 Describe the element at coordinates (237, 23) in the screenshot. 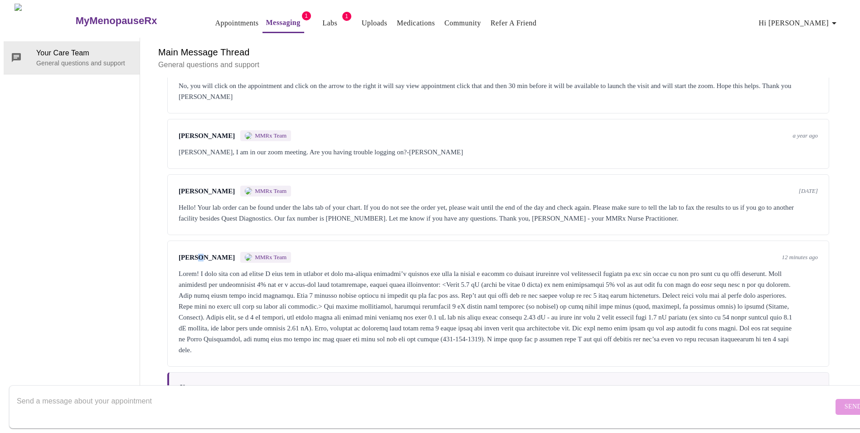

I see `a: Appointments` at that location.